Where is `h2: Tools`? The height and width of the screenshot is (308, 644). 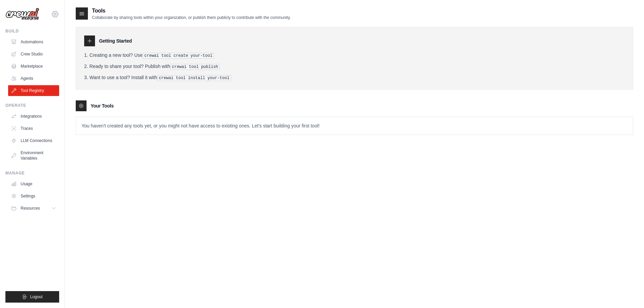 h2: Tools is located at coordinates (191, 11).